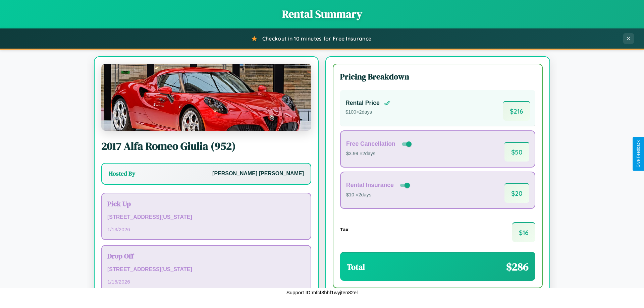  Describe the element at coordinates (380, 154) in the screenshot. I see `p: $3.99 × 2 days` at that location.